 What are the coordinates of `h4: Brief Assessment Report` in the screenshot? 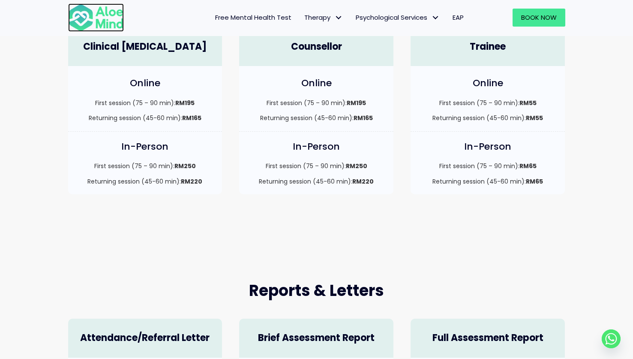 It's located at (316, 338).